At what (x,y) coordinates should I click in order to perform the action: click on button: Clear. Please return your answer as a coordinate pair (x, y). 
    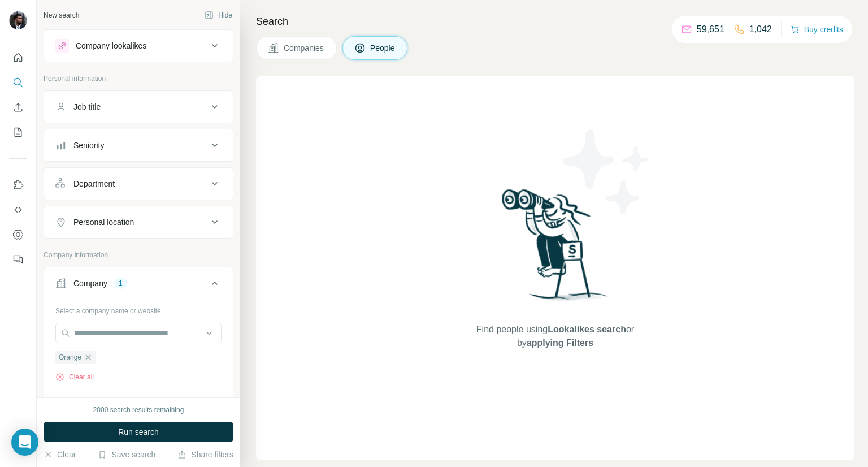
    Looking at the image, I should click on (59, 455).